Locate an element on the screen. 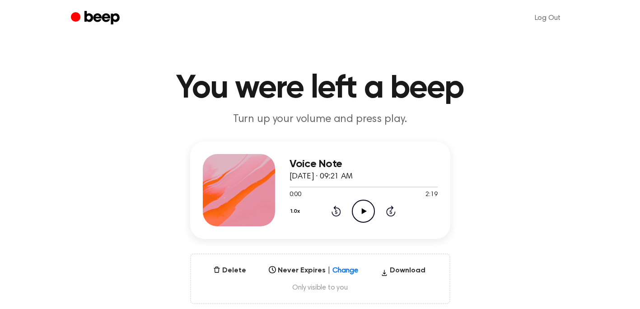 The width and height of the screenshot is (640, 309). a: Beep is located at coordinates (96, 18).